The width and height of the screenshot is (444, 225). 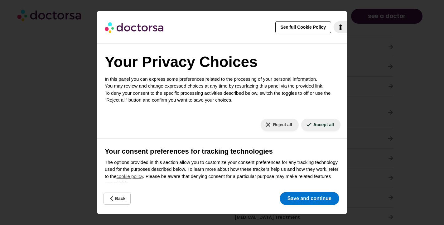 What do you see at coordinates (340, 27) in the screenshot?
I see `a: iubenda - Cookie Policy and Cookie Compliance Management` at bounding box center [340, 27].